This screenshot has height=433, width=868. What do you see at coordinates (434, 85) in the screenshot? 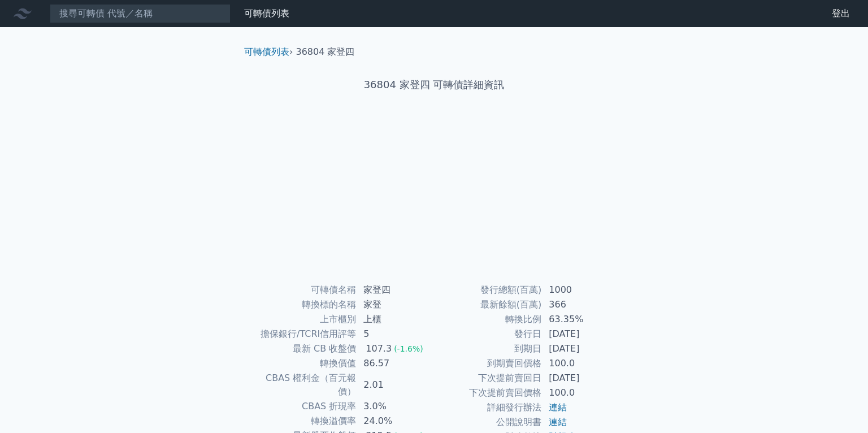
I see `h1: 36804 家登四 可轉債詳細資訊` at bounding box center [434, 85].